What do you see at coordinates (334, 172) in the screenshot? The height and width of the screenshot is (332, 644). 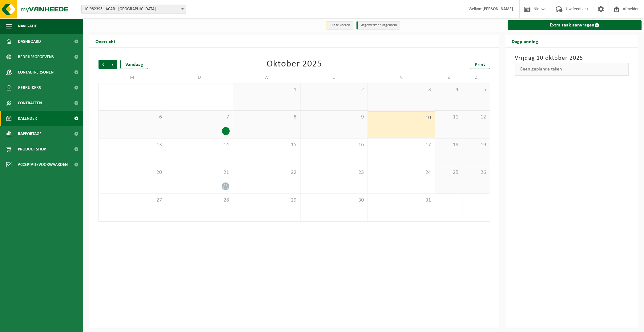 I see `span: 23` at bounding box center [334, 172].